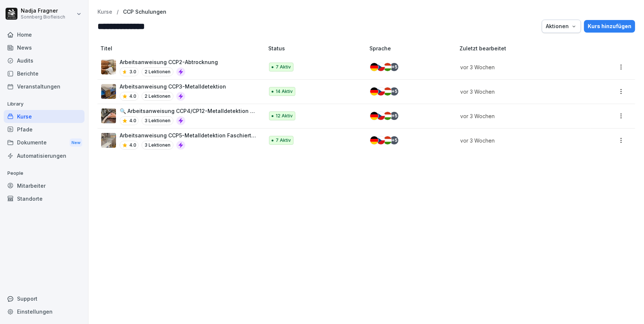 The height and width of the screenshot is (324, 644). What do you see at coordinates (561, 26) in the screenshot?
I see `div: Aktionen` at bounding box center [561, 26].